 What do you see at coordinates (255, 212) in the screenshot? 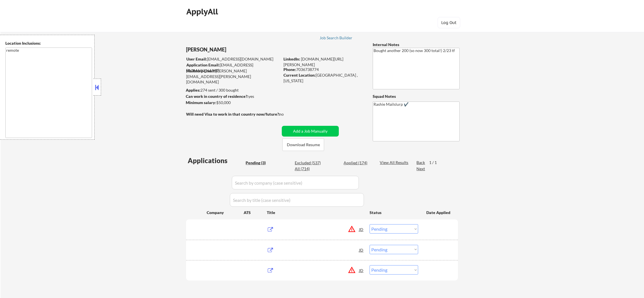
I see `div: ATS` at bounding box center [255, 212].